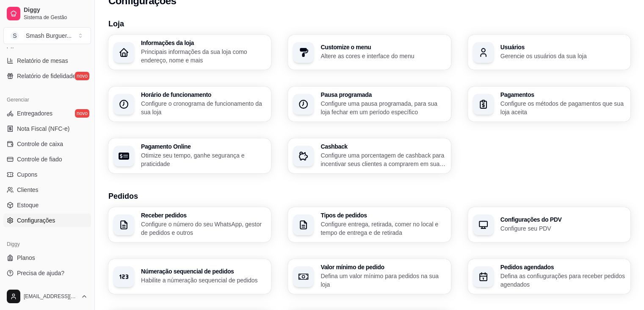 This screenshot has width=644, height=310. Describe the element at coordinates (563, 220) in the screenshot. I see `h3: Configurações do PDV` at that location.